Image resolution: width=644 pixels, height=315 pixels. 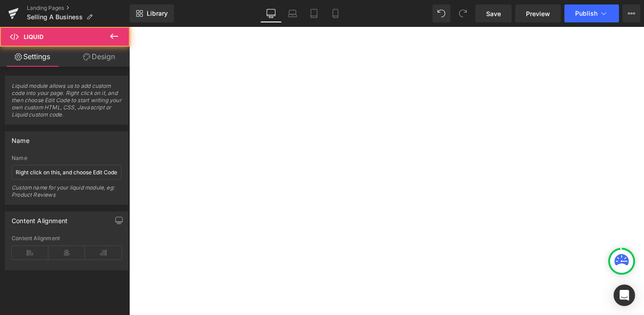 What do you see at coordinates (55, 17) in the screenshot?
I see `span: Selling A Business` at bounding box center [55, 17].